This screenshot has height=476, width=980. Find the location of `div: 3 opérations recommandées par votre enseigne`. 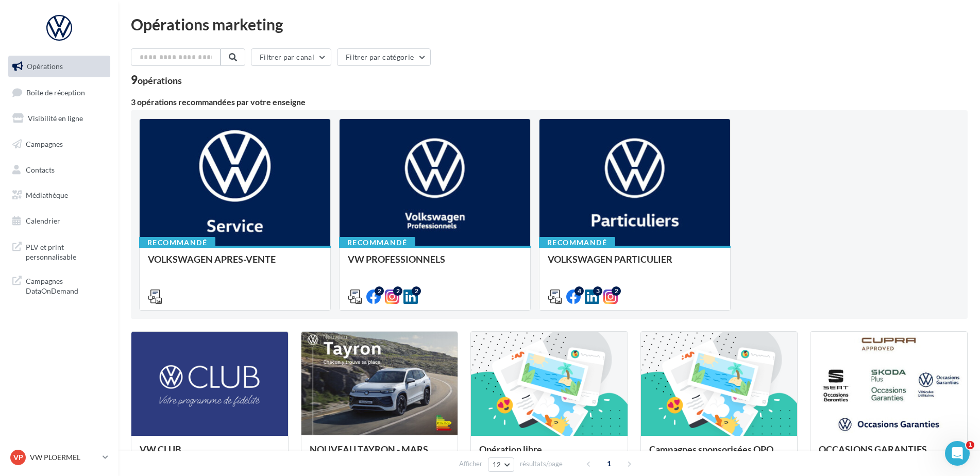

div: 3 opérations recommandées par votre enseigne is located at coordinates (549, 102).